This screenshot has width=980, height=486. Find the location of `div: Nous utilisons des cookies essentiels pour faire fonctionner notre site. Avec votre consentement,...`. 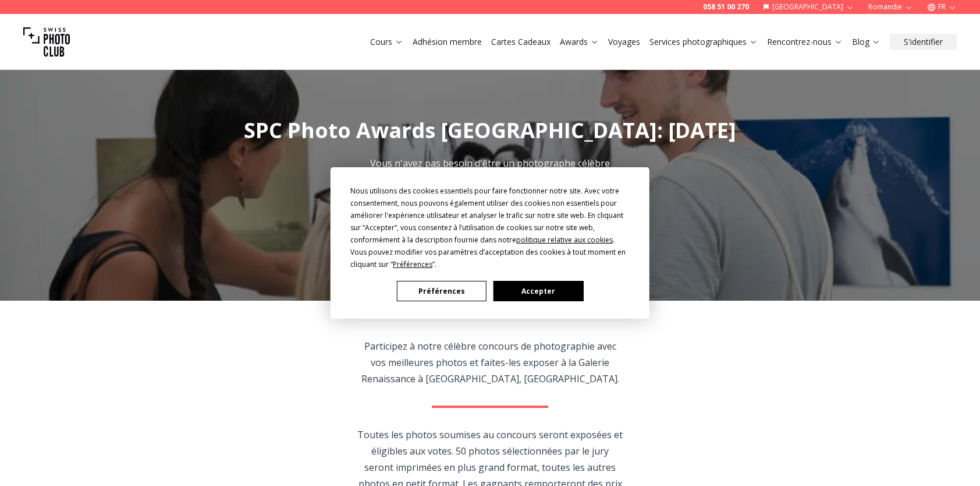

div: Nous utilisons des cookies essentiels pour faire fonctionner notre site. Avec votre consentement,... is located at coordinates (490, 227).